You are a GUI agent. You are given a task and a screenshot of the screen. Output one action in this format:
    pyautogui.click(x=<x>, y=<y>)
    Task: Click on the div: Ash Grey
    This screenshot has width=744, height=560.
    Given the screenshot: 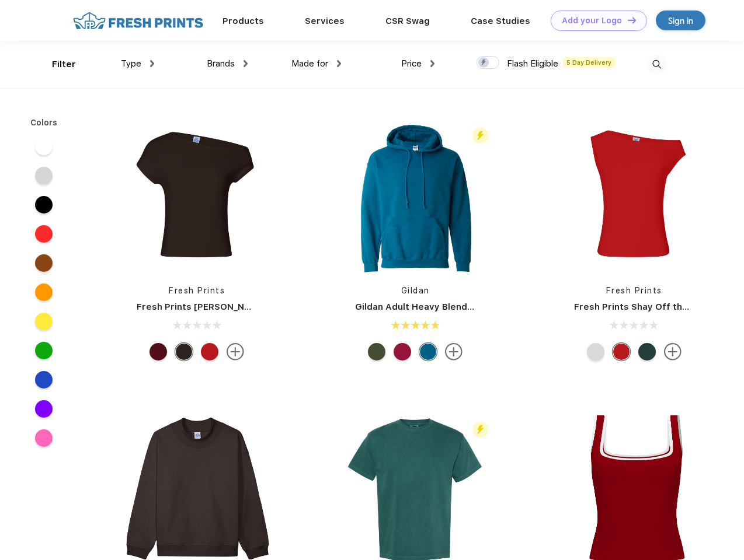 What is the action you would take?
    pyautogui.click(x=596, y=352)
    